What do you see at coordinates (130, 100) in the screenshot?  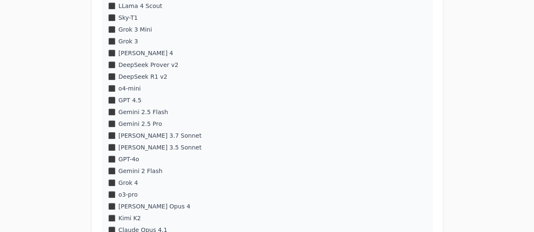 I see `label: GPT 4.5` at bounding box center [130, 100].